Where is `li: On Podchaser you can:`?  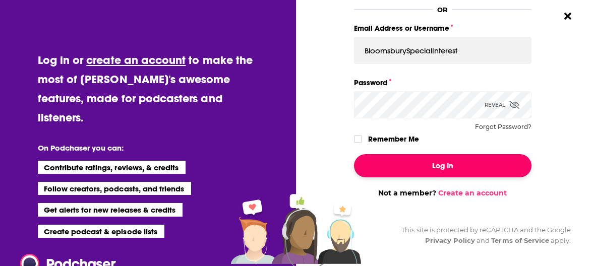 li: On Podchaser you can: is located at coordinates (139, 148).